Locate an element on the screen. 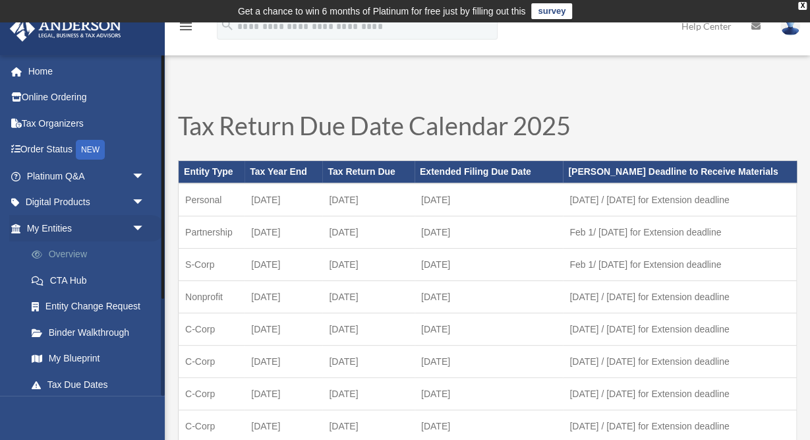 The width and height of the screenshot is (810, 440). h1: Tax Return Due Date Calendar 2025 is located at coordinates (487, 128).